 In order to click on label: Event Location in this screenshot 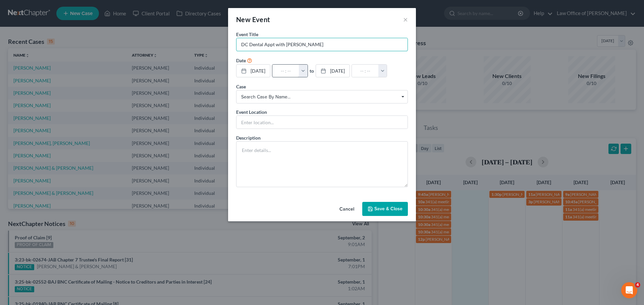, I will do `click(252, 112)`.